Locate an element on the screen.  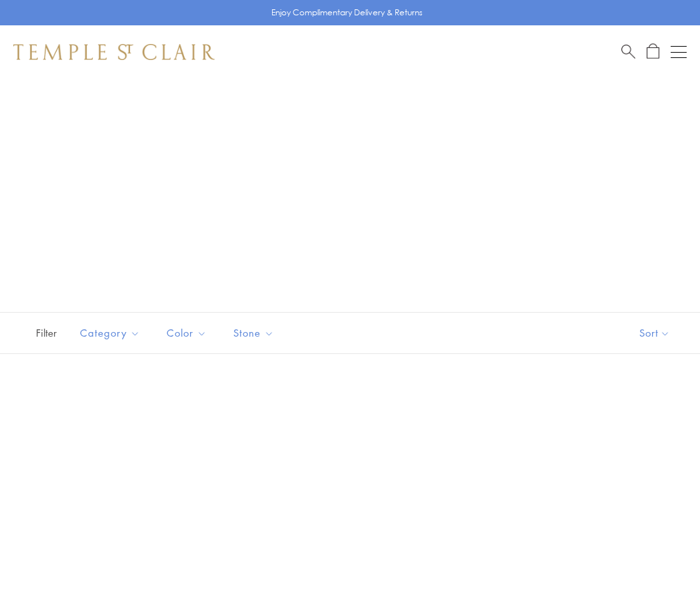
a: Open Shopping Bag is located at coordinates (653, 52).